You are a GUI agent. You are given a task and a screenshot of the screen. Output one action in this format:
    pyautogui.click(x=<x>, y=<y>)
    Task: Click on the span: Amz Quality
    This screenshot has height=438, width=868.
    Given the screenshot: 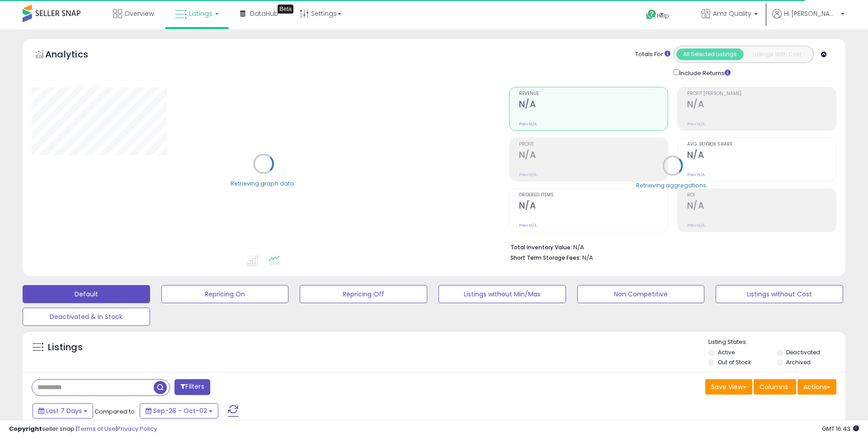 What is the action you would take?
    pyautogui.click(x=732, y=14)
    